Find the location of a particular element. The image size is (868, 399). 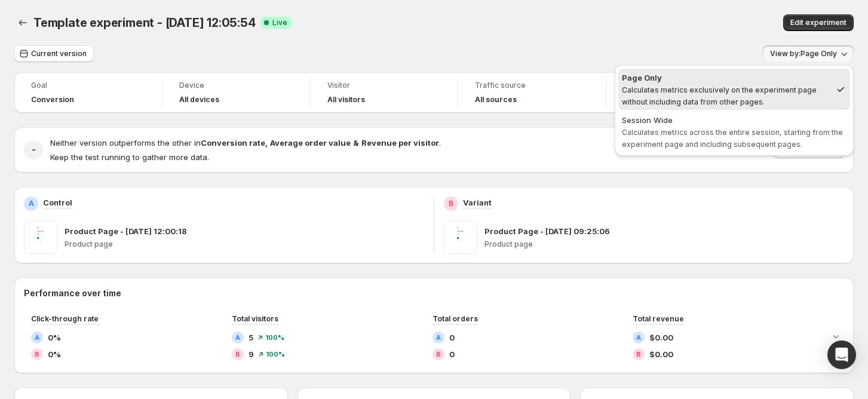

span: Total visitors is located at coordinates (255, 318).